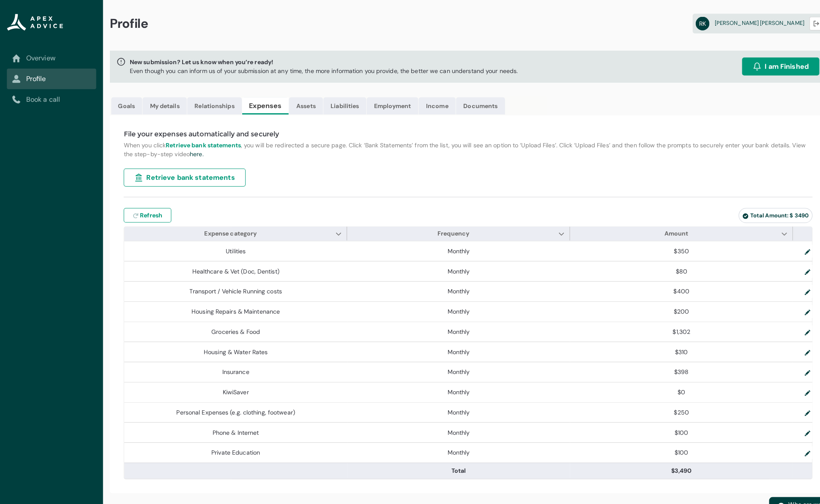 The image size is (820, 504). I want to click on a: Employment, so click(386, 104).